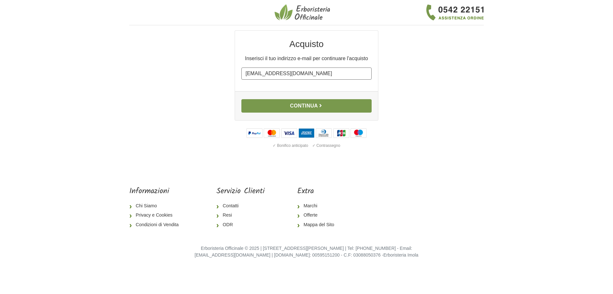 Image resolution: width=613 pixels, height=294 pixels. I want to click on a: Marchi, so click(318, 206).